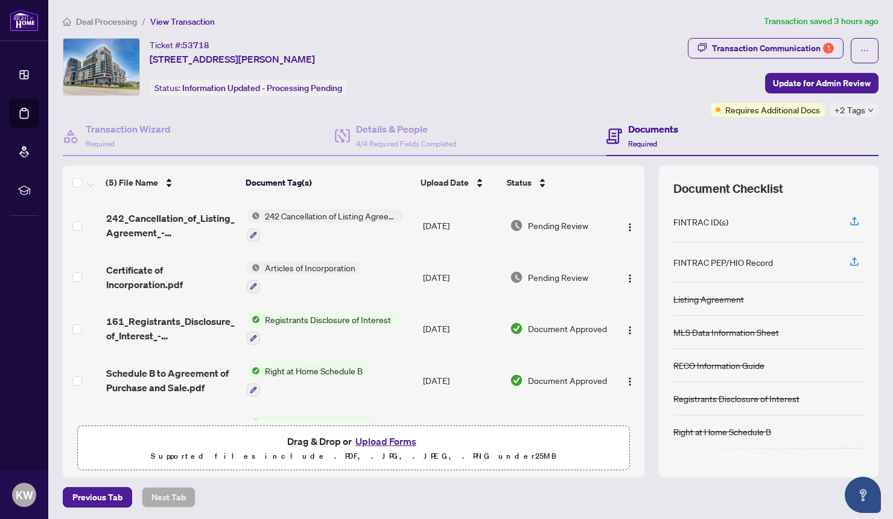 The image size is (893, 519). I want to click on span: +2 Tags, so click(849, 110).